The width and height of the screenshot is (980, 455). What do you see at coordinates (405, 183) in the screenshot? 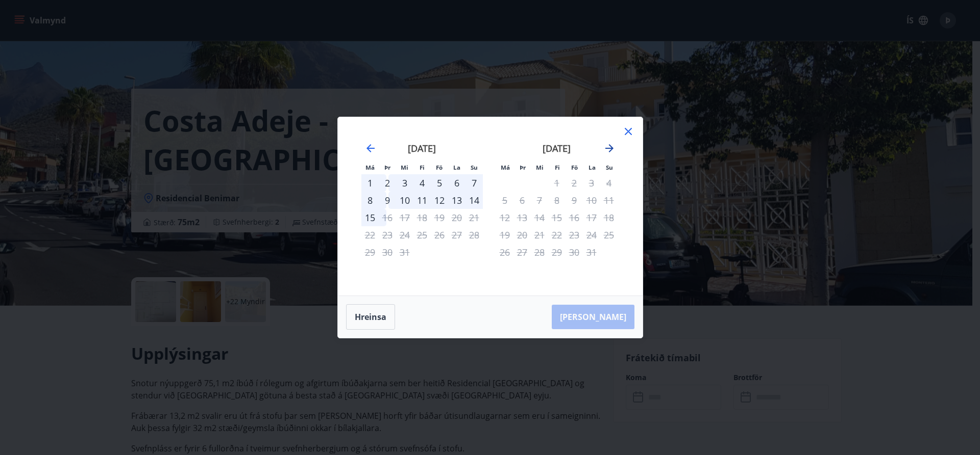
I see `div: 3` at bounding box center [405, 183].